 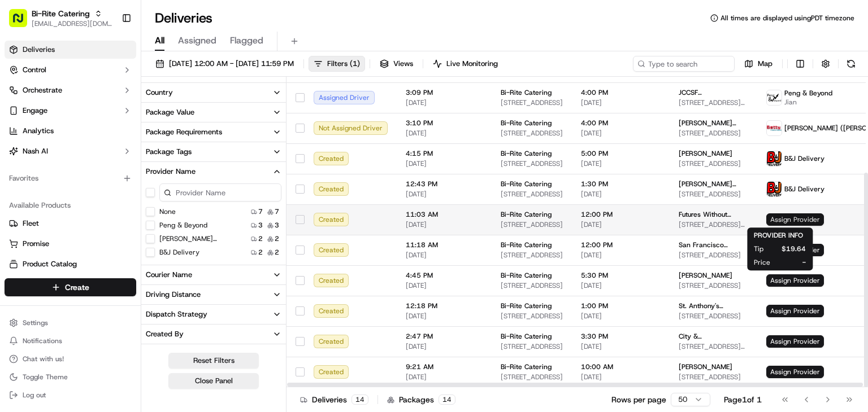 What do you see at coordinates (70, 152) in the screenshot?
I see `button: Nash AI` at bounding box center [70, 152].